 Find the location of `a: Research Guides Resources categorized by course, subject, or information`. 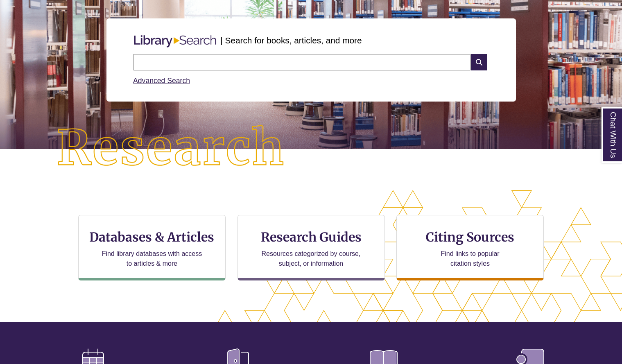

a: Research Guides Resources categorized by course, subject, or information is located at coordinates (311, 247).